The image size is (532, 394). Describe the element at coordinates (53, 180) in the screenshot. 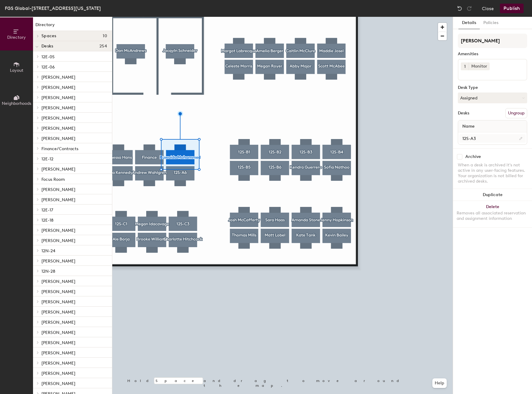

I see `span: Focus Room` at that location.